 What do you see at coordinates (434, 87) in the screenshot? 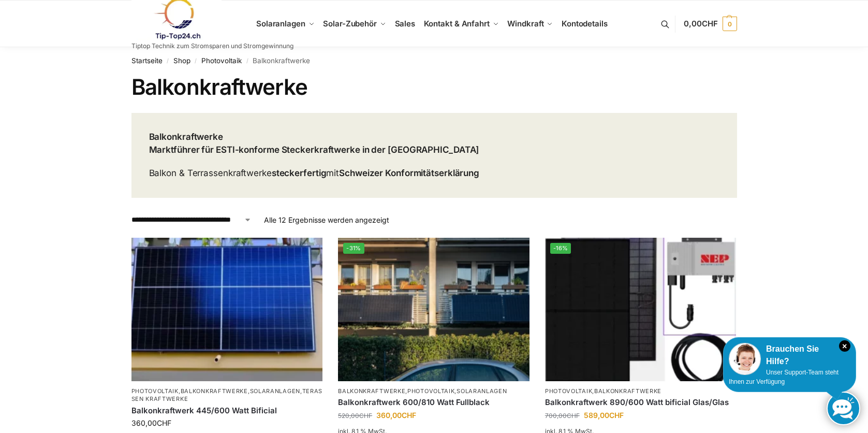
I see `h1: Balkonkraftwerke` at bounding box center [434, 87].